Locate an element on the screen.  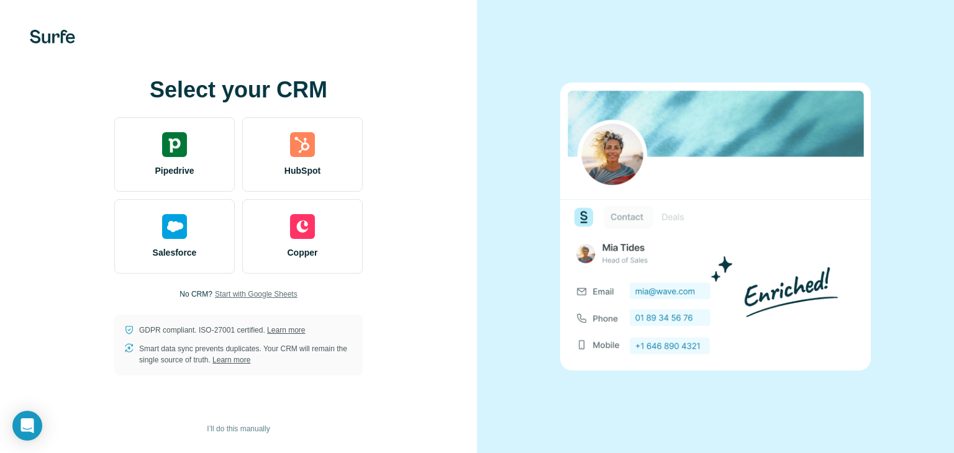
p: Smart data sync prevents duplicates. Your CRM will remain the single source of truth. is located at coordinates (246, 355).